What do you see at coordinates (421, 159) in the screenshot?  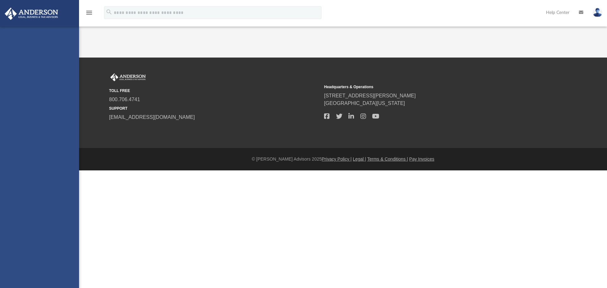 I see `a: Pay Invoices` at bounding box center [421, 159].